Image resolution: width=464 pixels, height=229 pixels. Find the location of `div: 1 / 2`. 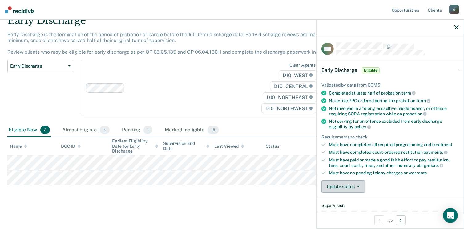

div: 1 / 2 is located at coordinates (390, 221).